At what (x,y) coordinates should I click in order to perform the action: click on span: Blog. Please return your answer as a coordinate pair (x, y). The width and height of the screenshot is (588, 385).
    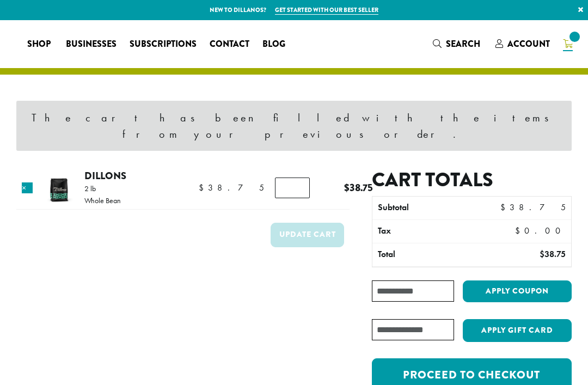
    Looking at the image, I should click on (274, 44).